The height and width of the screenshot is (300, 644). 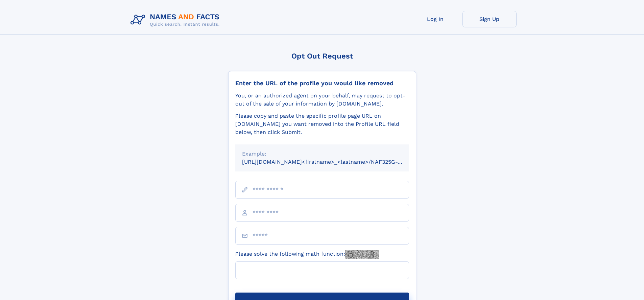 What do you see at coordinates (322, 56) in the screenshot?
I see `div: Opt Out Request` at bounding box center [322, 56].